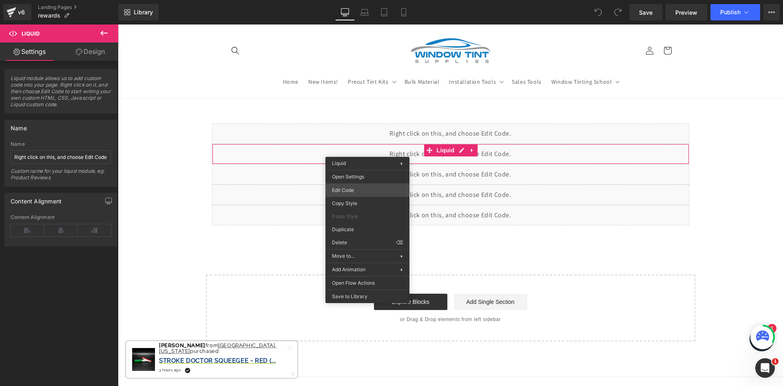 This screenshot has height=386, width=783. I want to click on button: Publish, so click(736, 12).